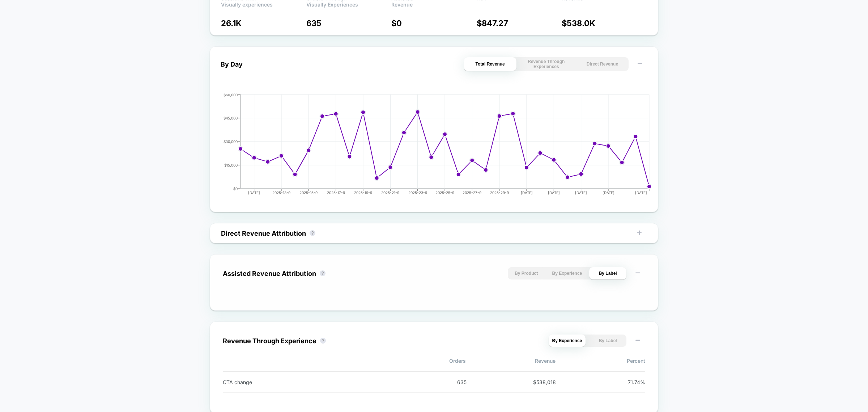 This screenshot has height=412, width=868. Describe the element at coordinates (318, 382) in the screenshot. I see `div: CTA change` at that location.